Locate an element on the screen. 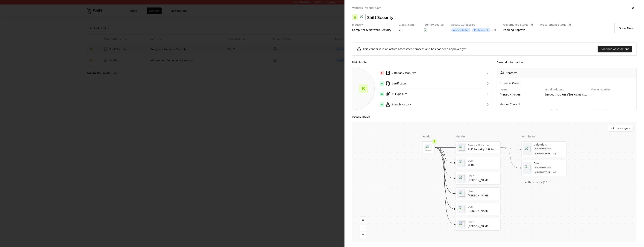 This screenshot has height=247, width=644. div: Classification is located at coordinates (408, 25).